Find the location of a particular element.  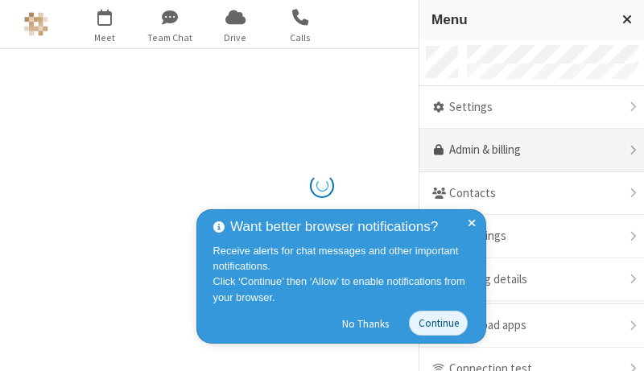

span: Meet is located at coordinates (105, 38).